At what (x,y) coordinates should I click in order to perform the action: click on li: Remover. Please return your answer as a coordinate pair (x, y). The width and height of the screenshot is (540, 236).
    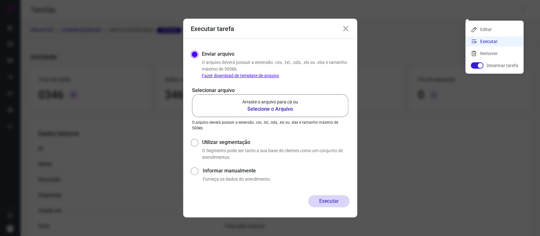
    Looking at the image, I should click on (494, 53).